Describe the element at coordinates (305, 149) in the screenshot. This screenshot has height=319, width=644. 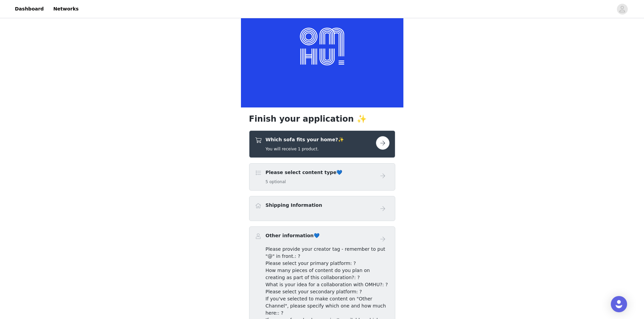
I see `h5: You will receive 1 product.` at that location.